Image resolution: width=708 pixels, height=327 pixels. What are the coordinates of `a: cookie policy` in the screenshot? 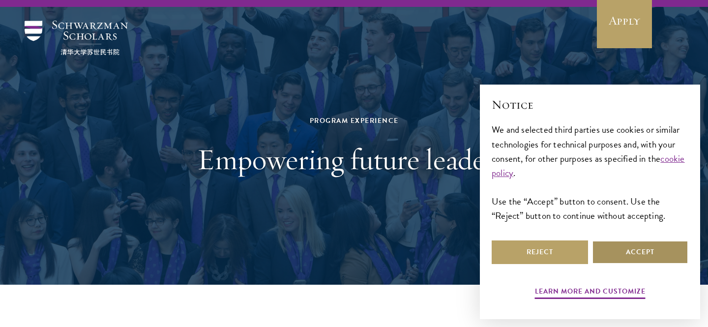 It's located at (588, 166).